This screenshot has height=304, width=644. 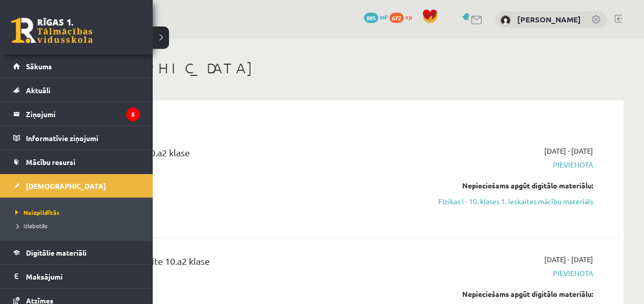 What do you see at coordinates (403, 17) in the screenshot?
I see `a: 672 xp` at bounding box center [403, 17].